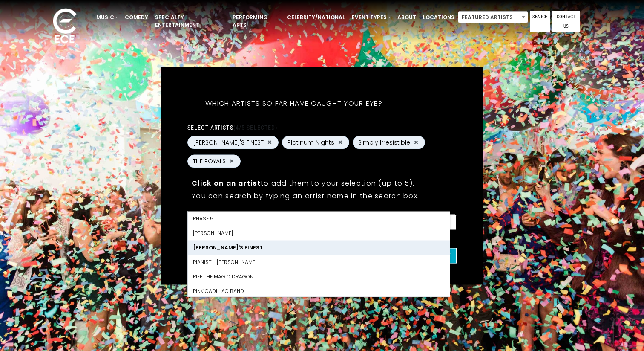 This screenshot has width=644, height=351. Describe the element at coordinates (316, 17) in the screenshot. I see `a: Celebrity/National` at that location.